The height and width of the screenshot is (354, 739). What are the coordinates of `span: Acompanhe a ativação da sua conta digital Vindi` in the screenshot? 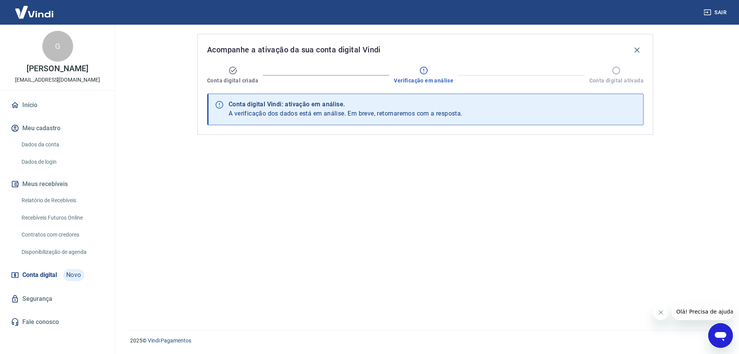 It's located at (294, 50).